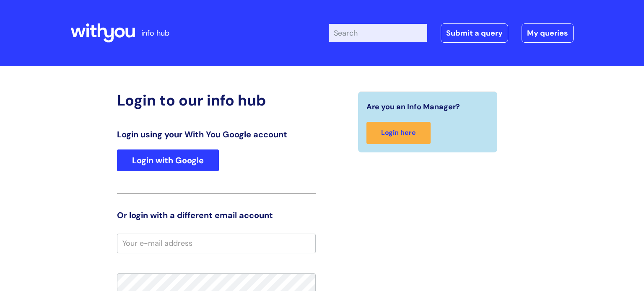 This screenshot has height=291, width=644. What do you see at coordinates (474, 33) in the screenshot?
I see `a: Submit a query` at bounding box center [474, 33].